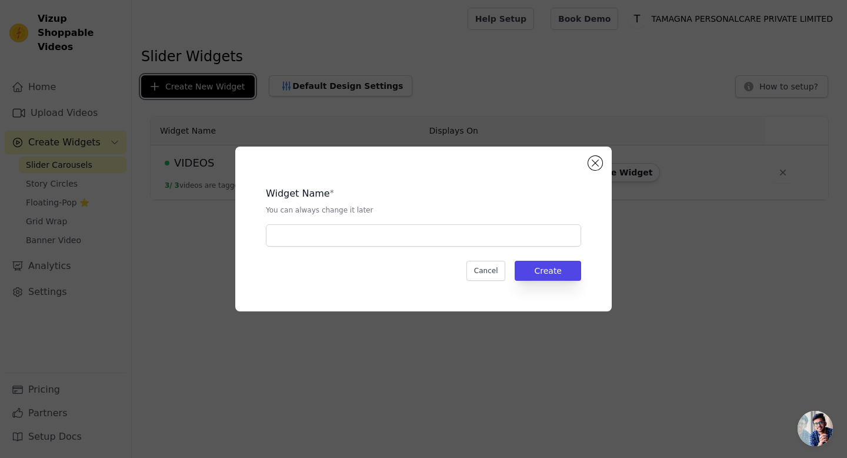 The image size is (847, 458). I want to click on div: Open chat, so click(816, 428).